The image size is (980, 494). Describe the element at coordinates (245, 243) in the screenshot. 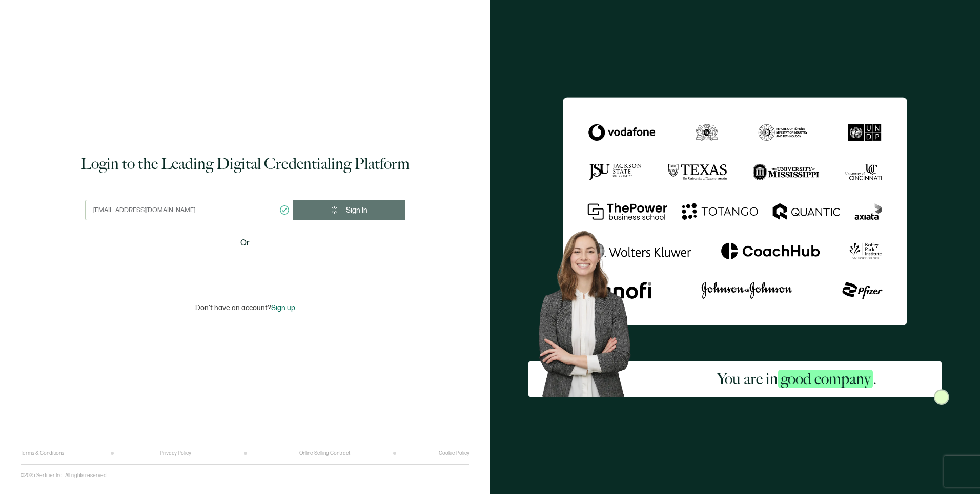

I see `span: Or` at that location.